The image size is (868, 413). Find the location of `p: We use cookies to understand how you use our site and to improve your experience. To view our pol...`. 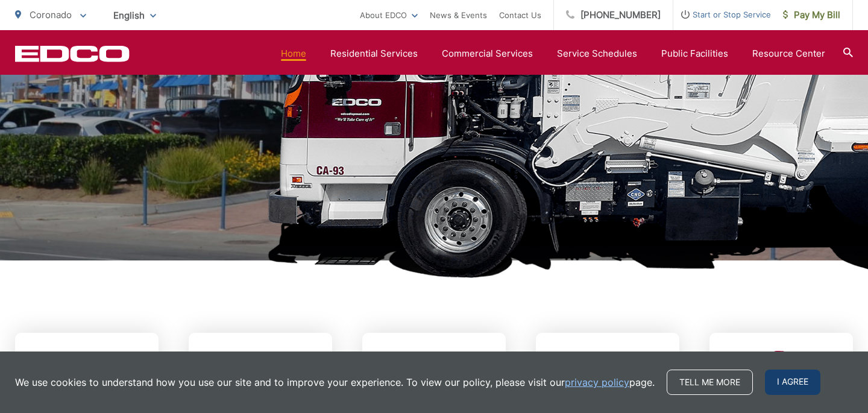

p: We use cookies to understand how you use our site and to improve your experience. To view our pol... is located at coordinates (334, 382).